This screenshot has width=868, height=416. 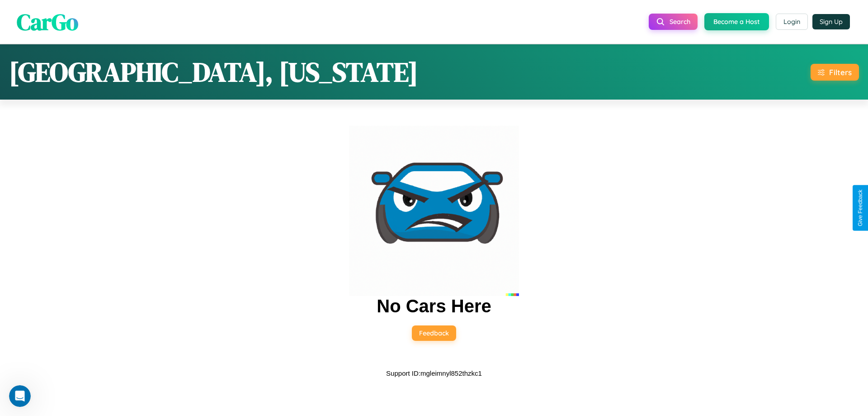 What do you see at coordinates (434, 211) in the screenshot?
I see `img: car` at bounding box center [434, 211].